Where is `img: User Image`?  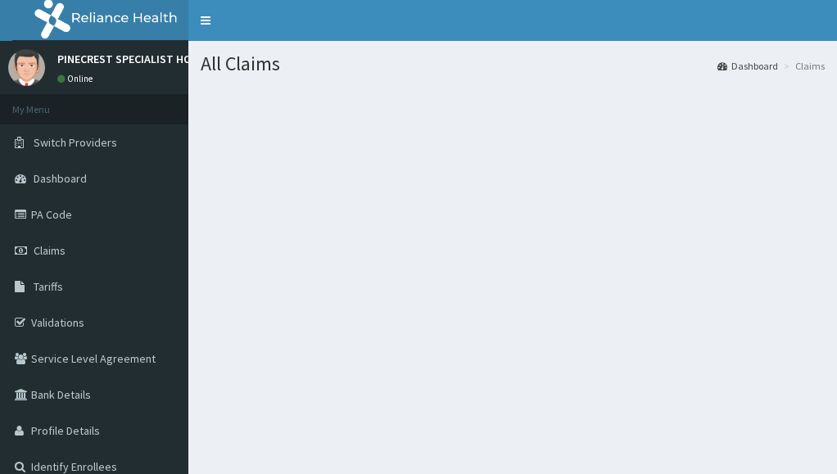
img: User Image is located at coordinates (26, 67).